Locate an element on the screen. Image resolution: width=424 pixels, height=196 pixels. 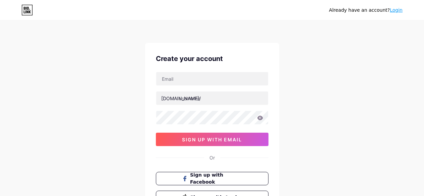
span: sign up with email is located at coordinates (212, 139).